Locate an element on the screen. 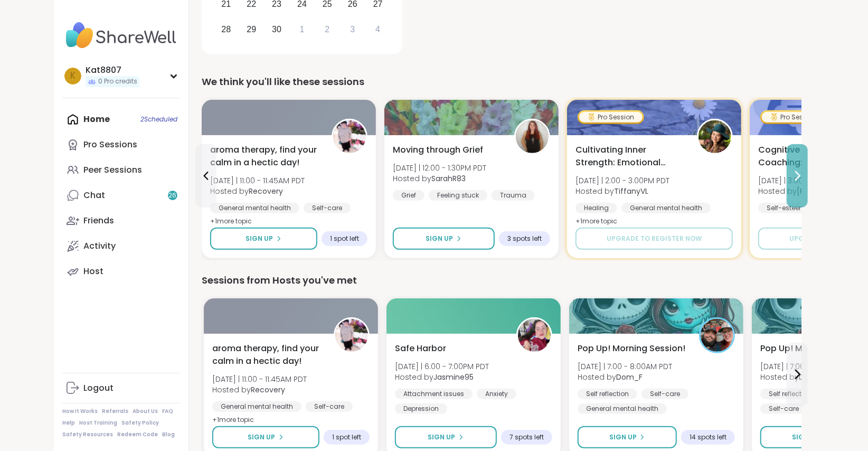  div: Grief is located at coordinates (409, 195).